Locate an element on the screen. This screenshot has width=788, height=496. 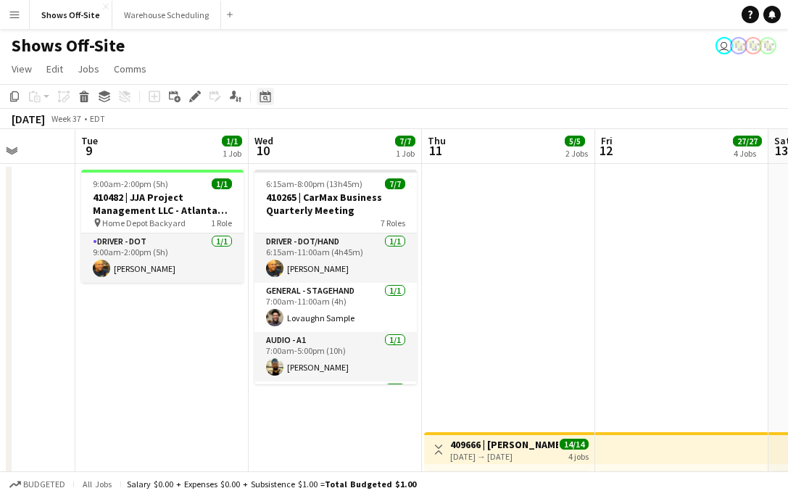
a: Comms is located at coordinates (130, 69).